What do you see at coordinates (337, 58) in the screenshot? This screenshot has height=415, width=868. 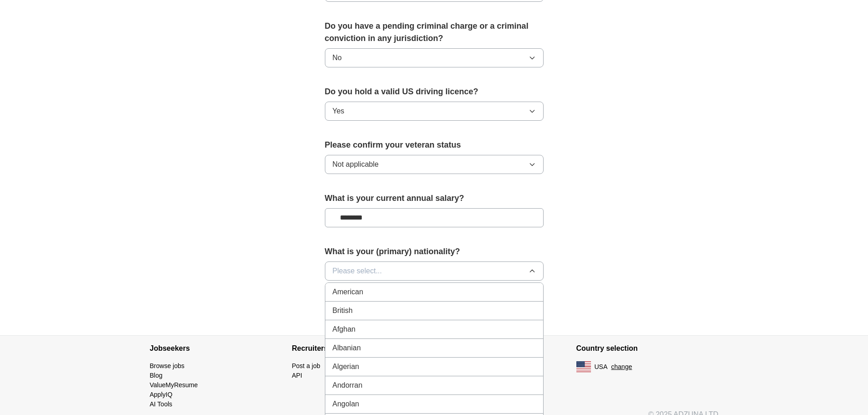 I see `span: No` at bounding box center [337, 58].